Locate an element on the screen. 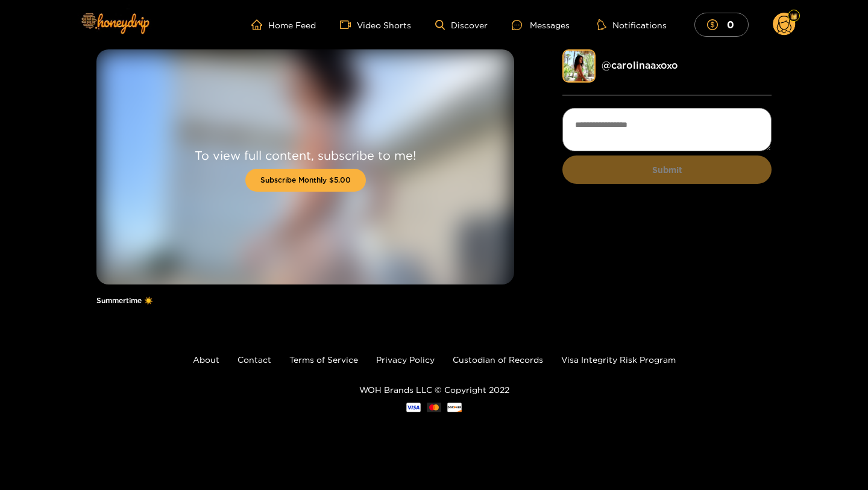 The height and width of the screenshot is (490, 868). a: Visa Integrity Risk Program is located at coordinates (619, 359).